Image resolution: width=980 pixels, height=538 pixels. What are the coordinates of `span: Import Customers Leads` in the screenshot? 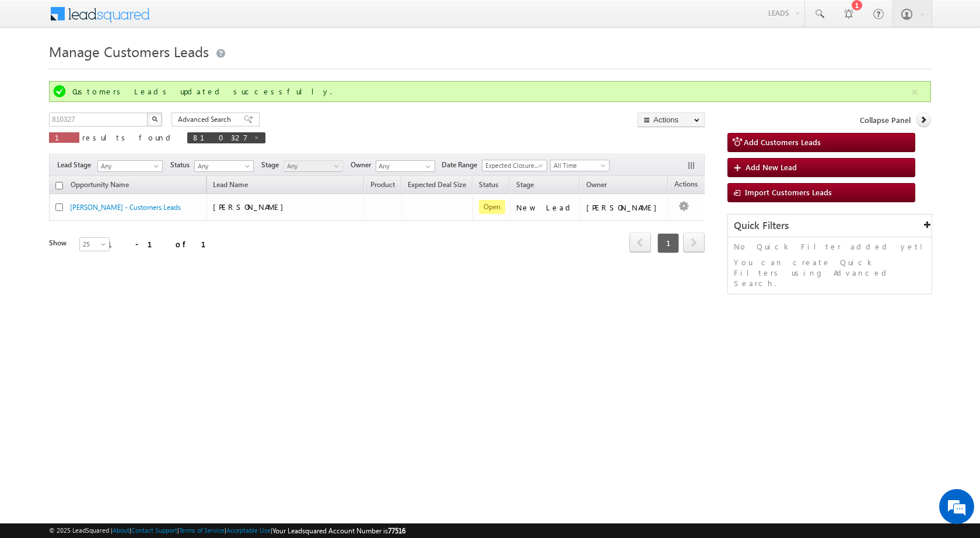 It's located at (788, 192).